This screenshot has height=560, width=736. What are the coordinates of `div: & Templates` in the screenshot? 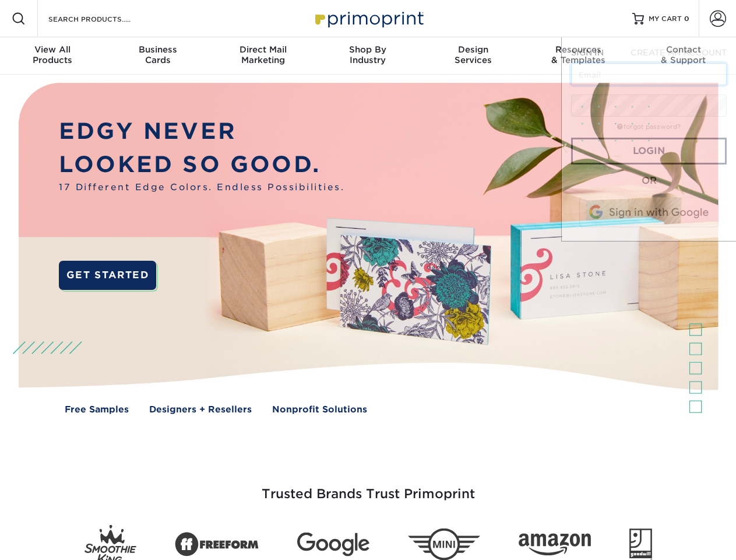 It's located at (578, 55).